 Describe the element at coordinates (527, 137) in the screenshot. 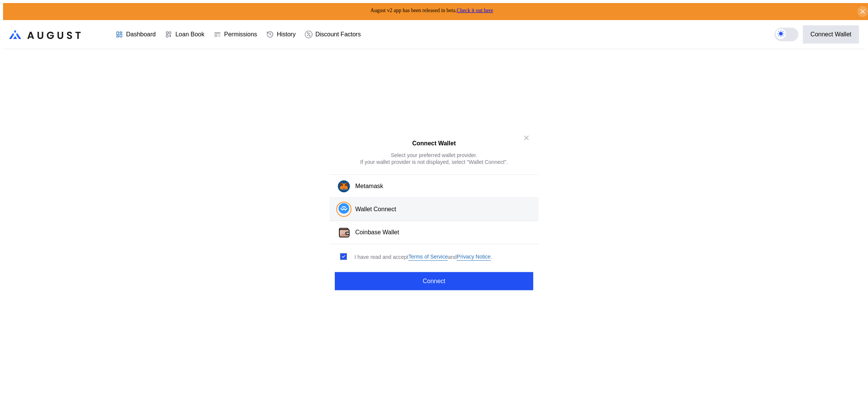

I see `button: close modal` at that location.